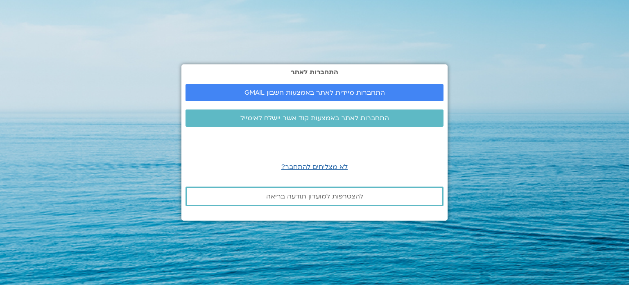 This screenshot has height=285, width=629. Describe the element at coordinates (315, 72) in the screenshot. I see `h2: התחברות לאתר` at that location.